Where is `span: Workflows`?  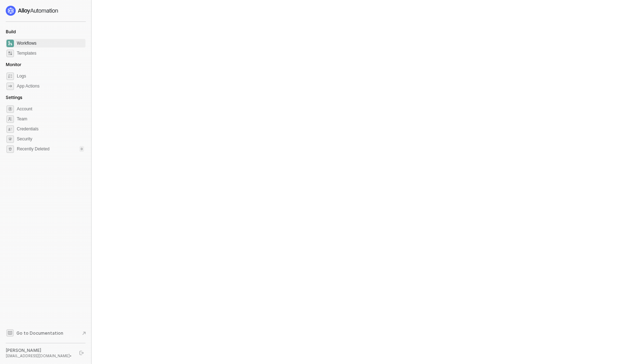 span: Workflows is located at coordinates (51, 43).